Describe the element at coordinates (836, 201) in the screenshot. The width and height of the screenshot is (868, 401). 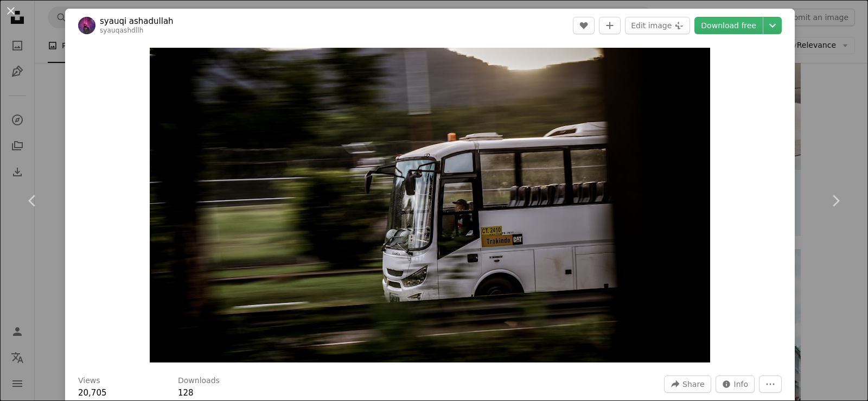
I see `a: Next` at that location.